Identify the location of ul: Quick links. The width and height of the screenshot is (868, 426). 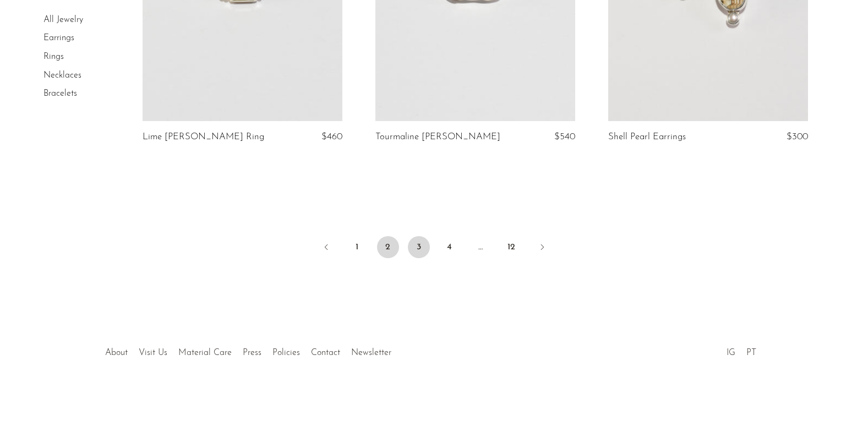
(248, 350).